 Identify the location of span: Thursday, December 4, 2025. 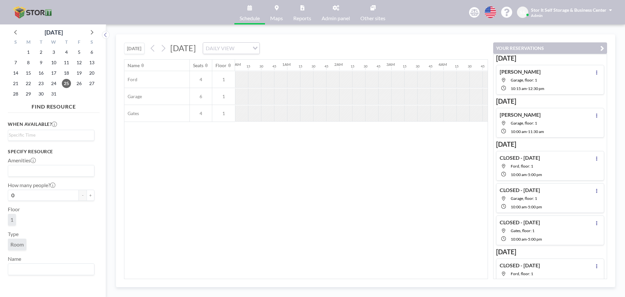
(66, 52).